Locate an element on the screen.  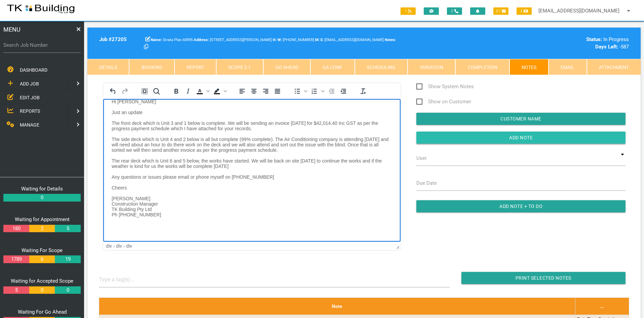
div: Construction Manager is located at coordinates (149, 105).